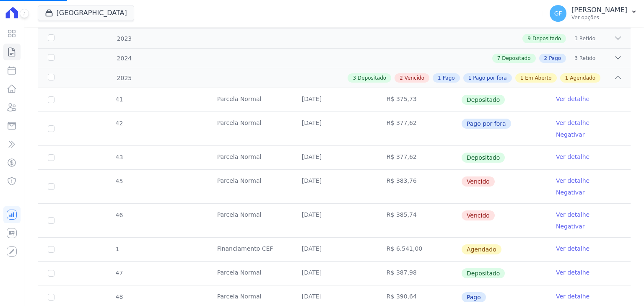 This screenshot has height=306, width=644. I want to click on span: 9, so click(529, 39).